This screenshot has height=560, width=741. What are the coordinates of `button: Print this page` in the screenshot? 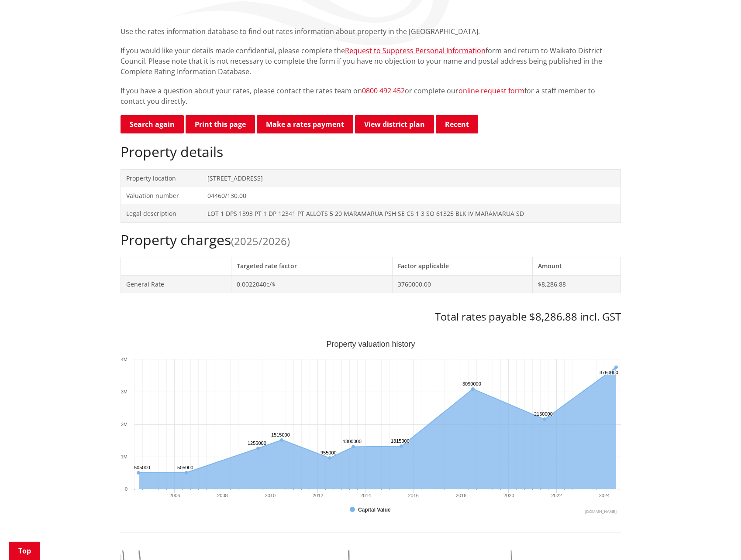 It's located at (220, 125).